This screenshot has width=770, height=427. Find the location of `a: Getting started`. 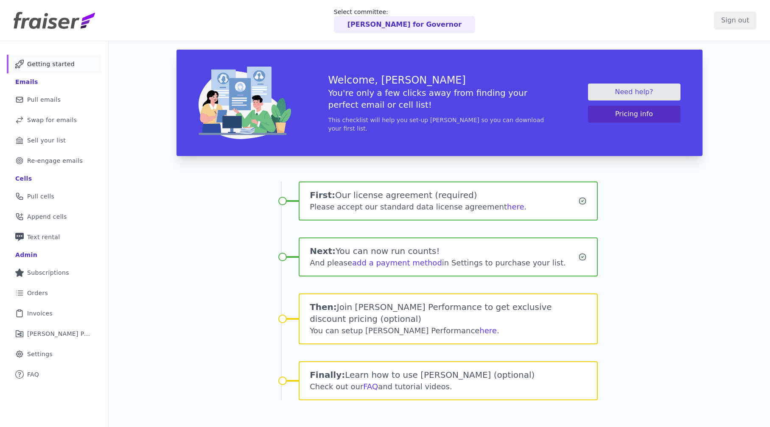

a: Getting started is located at coordinates (54, 64).